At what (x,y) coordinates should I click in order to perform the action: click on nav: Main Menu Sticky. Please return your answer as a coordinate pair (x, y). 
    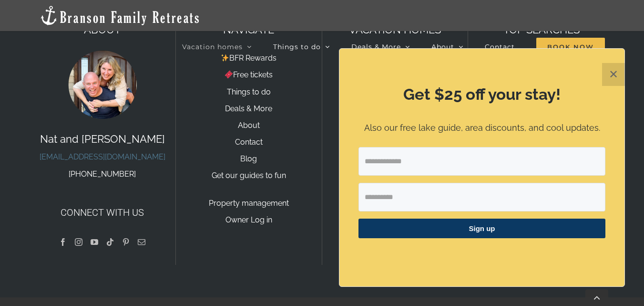
    Looking at the image, I should click on (393, 46).